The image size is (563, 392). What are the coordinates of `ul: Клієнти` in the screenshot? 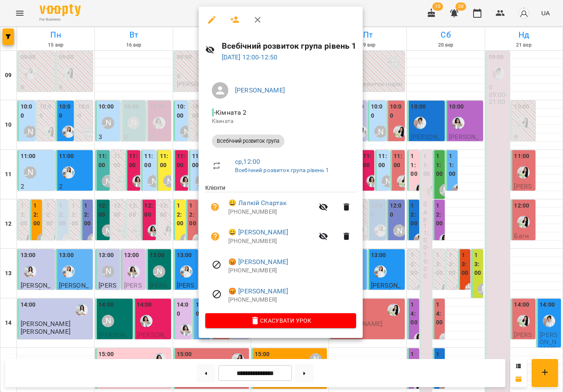 It's located at (281, 248).